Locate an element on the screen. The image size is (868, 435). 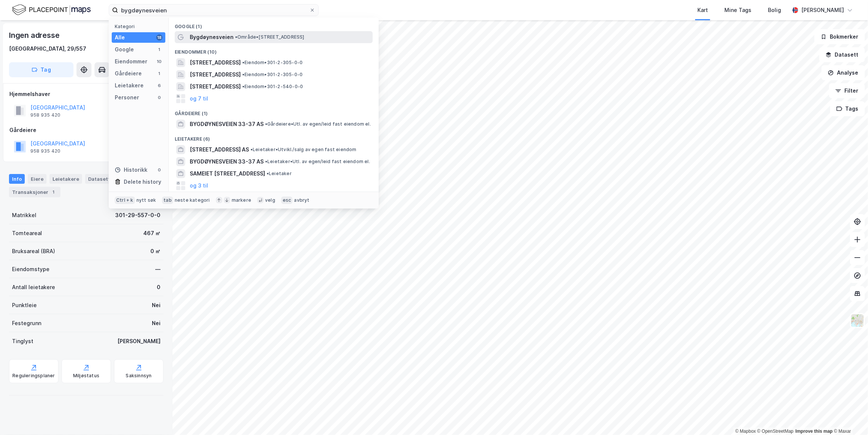
div: Ctrl + k is located at coordinates (125, 201).